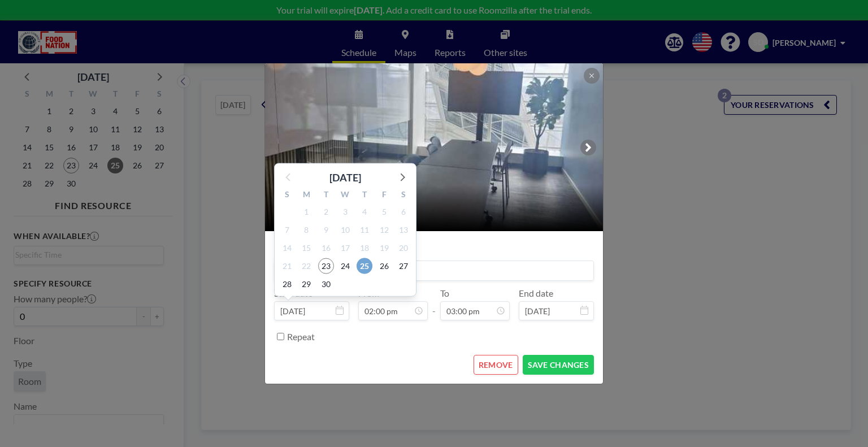  What do you see at coordinates (287, 266) in the screenshot?
I see `span: Sunday, September 21, 2025` at bounding box center [287, 266].